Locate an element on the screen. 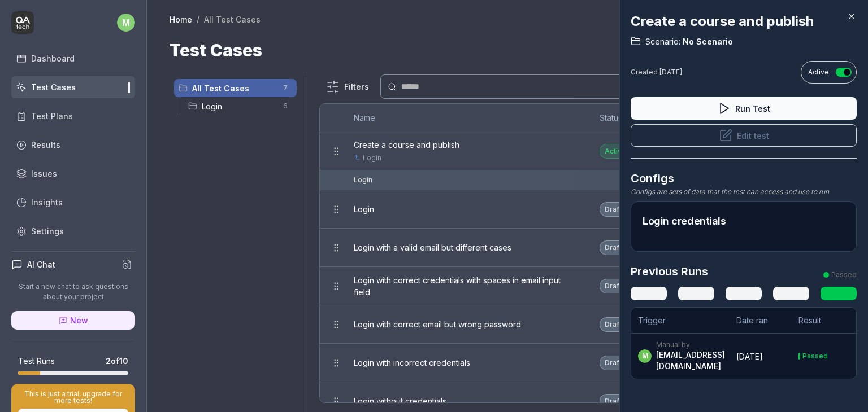  button: Edit test is located at coordinates (744, 135).